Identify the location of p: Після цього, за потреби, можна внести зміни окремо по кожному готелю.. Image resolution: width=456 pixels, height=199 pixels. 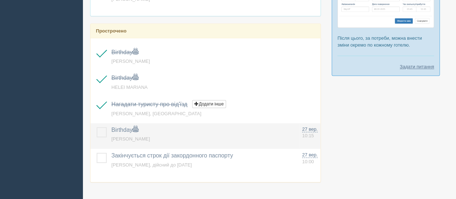
(386, 41).